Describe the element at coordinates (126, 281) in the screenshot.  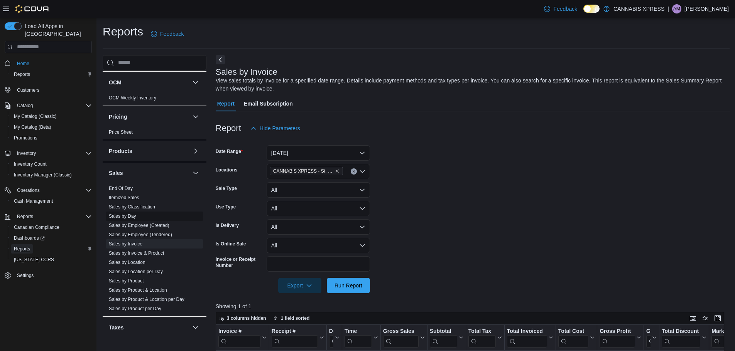
I see `span: Sales by Product` at that location.